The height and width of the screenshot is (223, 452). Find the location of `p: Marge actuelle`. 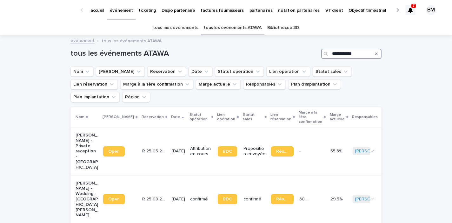

p: Marge actuelle is located at coordinates (337, 117).